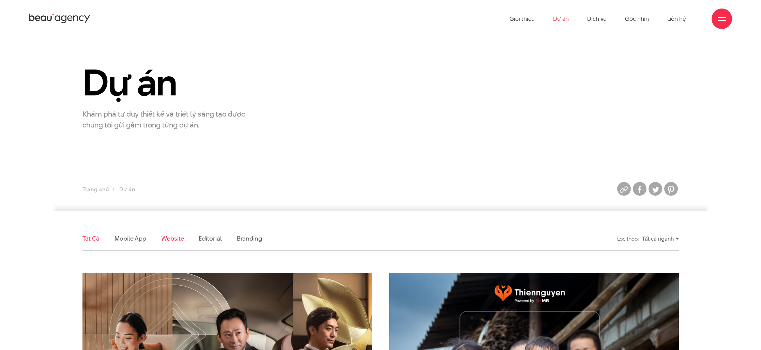 This screenshot has height=350, width=761. I want to click on a: Editorial, so click(210, 238).